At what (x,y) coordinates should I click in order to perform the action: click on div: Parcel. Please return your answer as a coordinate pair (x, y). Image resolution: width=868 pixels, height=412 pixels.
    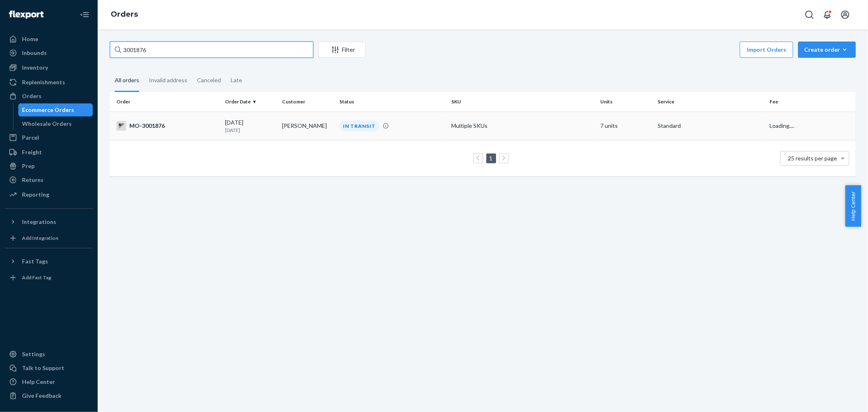
    Looking at the image, I should click on (31, 138).